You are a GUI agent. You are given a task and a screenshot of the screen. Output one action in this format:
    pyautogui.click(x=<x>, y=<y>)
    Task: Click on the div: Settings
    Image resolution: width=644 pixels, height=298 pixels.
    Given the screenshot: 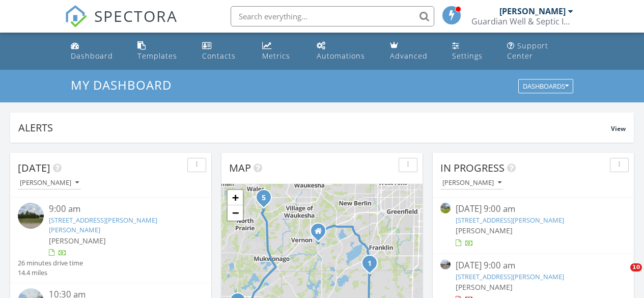 What is the action you would take?
    pyautogui.click(x=467, y=55)
    